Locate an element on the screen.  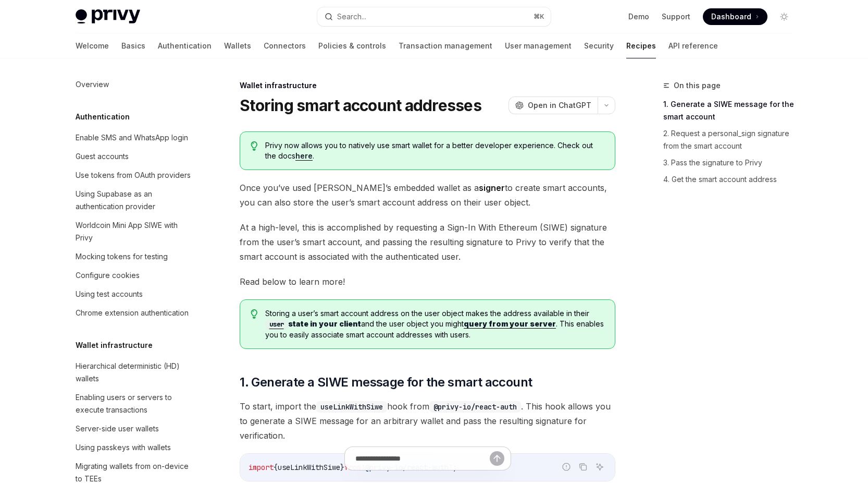
div: Server-side user wallets is located at coordinates (117, 428).